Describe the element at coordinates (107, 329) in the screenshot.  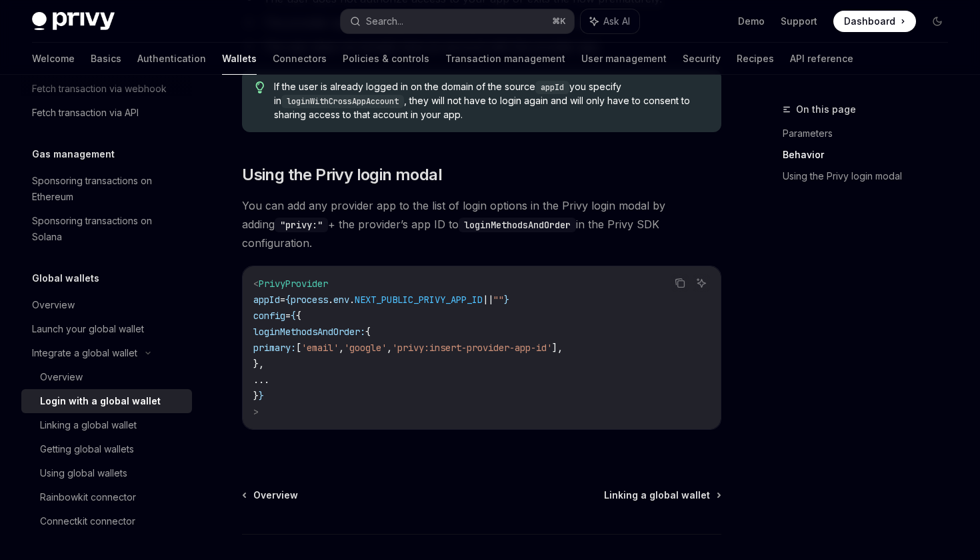
I see `a: Launch your global wallet` at that location.